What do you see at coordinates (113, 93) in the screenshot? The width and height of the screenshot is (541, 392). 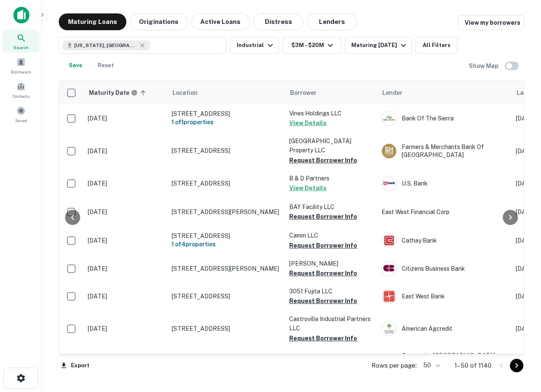 I see `div: Maturity dates displayed may be estimated. Please contact the lender for the most accurate maturi...` at bounding box center [113, 93].